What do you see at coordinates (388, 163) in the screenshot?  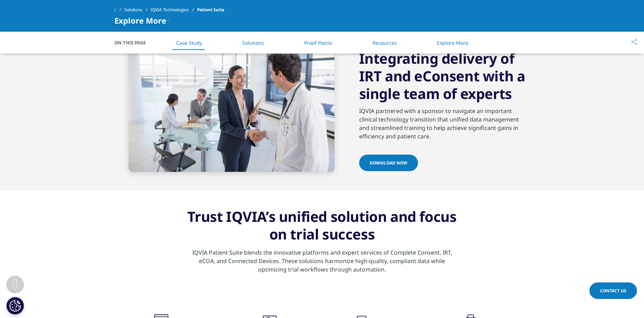 I see `a: Download now` at bounding box center [388, 163].